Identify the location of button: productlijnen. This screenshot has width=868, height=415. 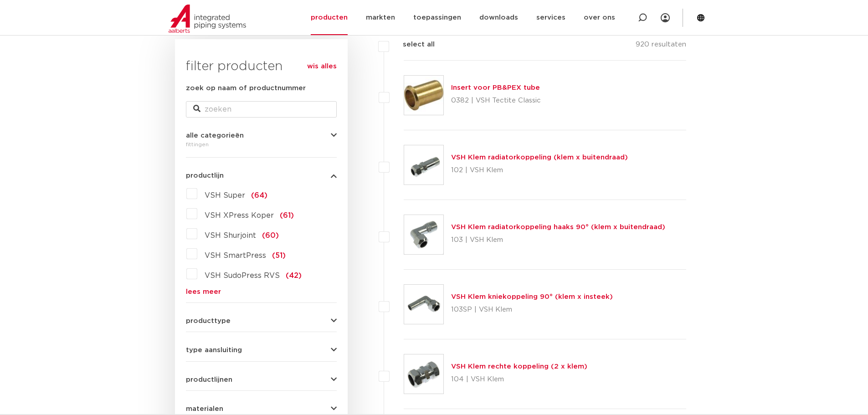
(261, 379).